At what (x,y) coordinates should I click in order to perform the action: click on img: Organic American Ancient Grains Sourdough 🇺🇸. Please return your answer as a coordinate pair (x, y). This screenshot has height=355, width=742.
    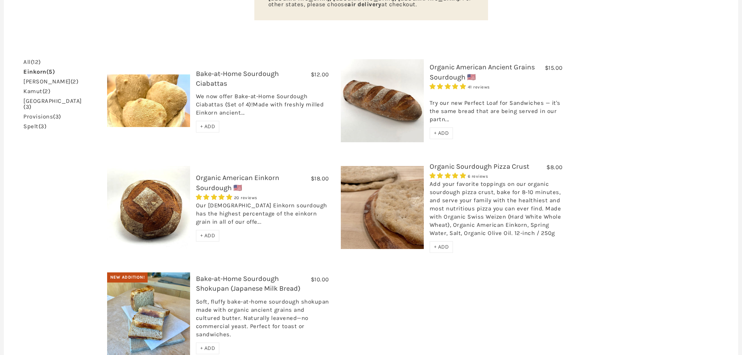
    Looking at the image, I should click on (382, 101).